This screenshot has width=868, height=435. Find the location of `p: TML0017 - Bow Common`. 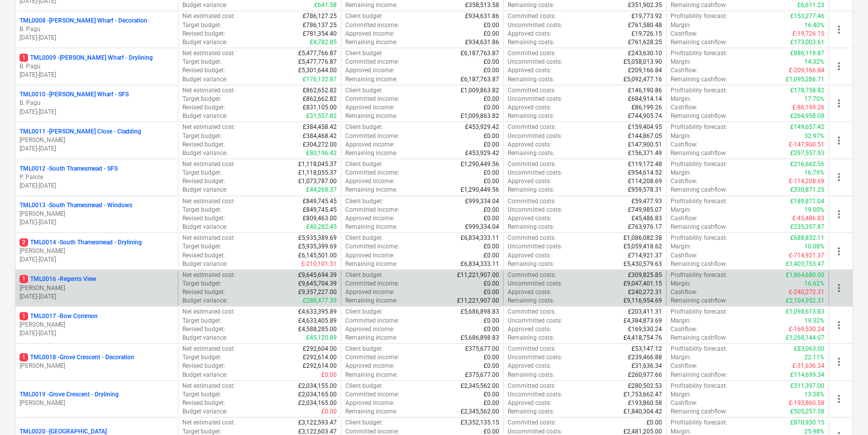

p: TML0017 - Bow Common is located at coordinates (59, 316).